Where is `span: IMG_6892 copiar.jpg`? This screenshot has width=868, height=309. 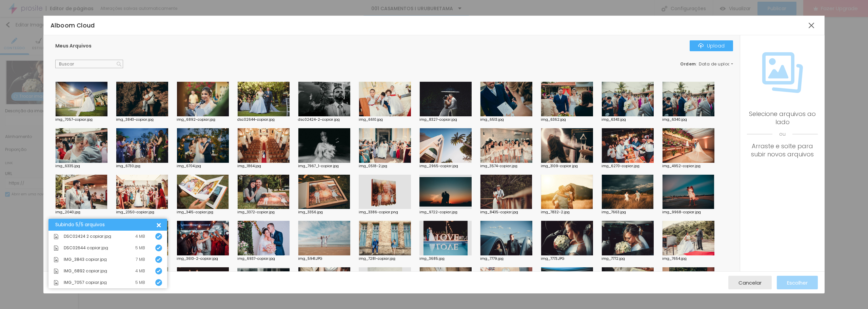
span: IMG_6892 copiar.jpg is located at coordinates (86, 271).